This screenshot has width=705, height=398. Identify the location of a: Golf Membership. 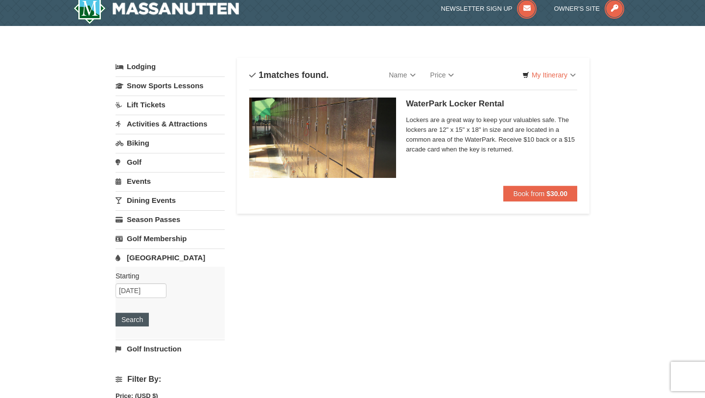
(170, 238).